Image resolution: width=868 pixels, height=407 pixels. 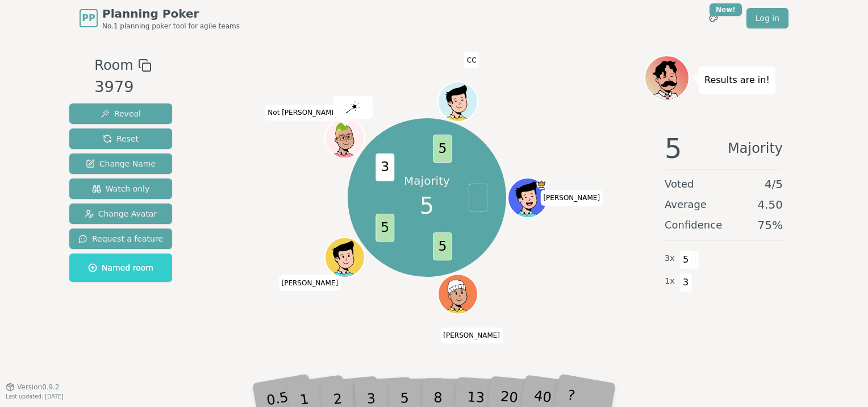 I want to click on p: Results are in!, so click(x=737, y=80).